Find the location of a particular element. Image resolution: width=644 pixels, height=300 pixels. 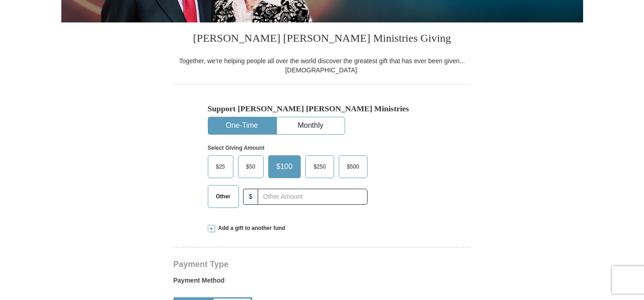

span: Add a gift to another fund is located at coordinates (250, 228).